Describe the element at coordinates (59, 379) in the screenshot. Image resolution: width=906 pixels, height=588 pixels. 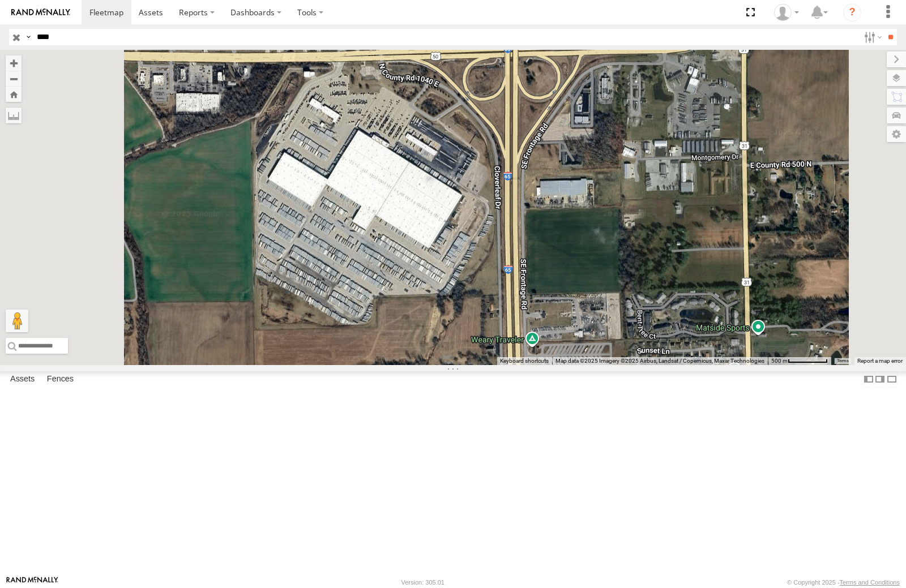
I see `label: Fences` at that location.